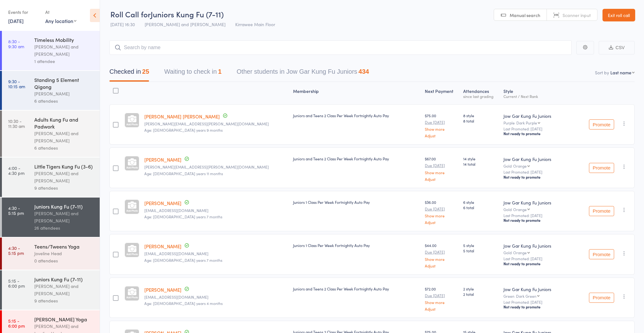  What do you see at coordinates (303, 73) in the screenshot?
I see `button: Other students in Jow Gar Kung Fu Juniors434` at bounding box center [303, 73].